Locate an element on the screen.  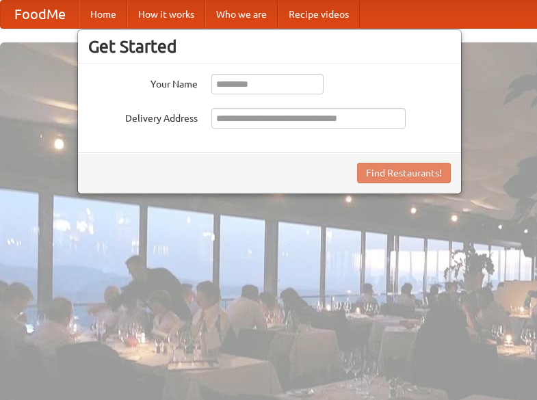
h3: Get Started is located at coordinates (269, 46).